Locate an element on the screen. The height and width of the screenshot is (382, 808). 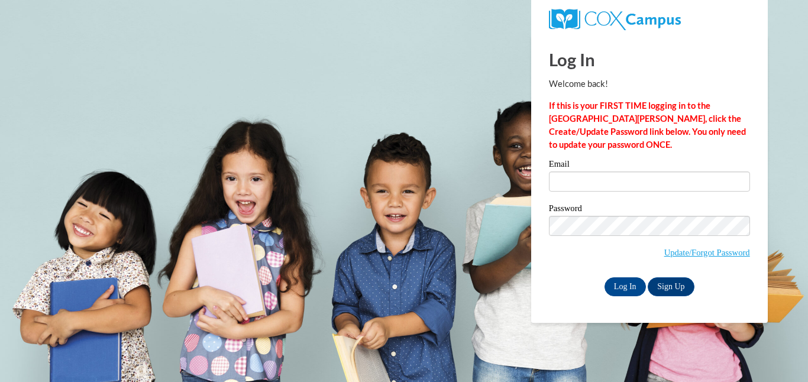
a: Update/Forgot Password is located at coordinates (707, 253).